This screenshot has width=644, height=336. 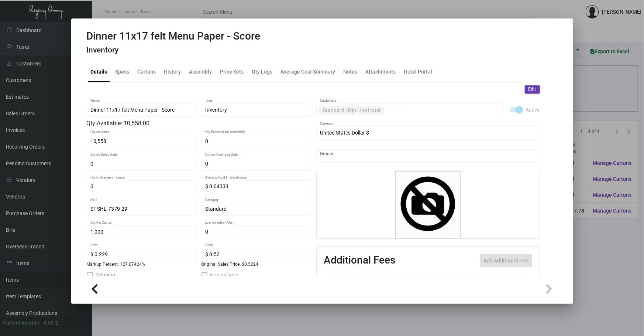 What do you see at coordinates (122, 72) in the screenshot?
I see `div: Specs` at bounding box center [122, 72].